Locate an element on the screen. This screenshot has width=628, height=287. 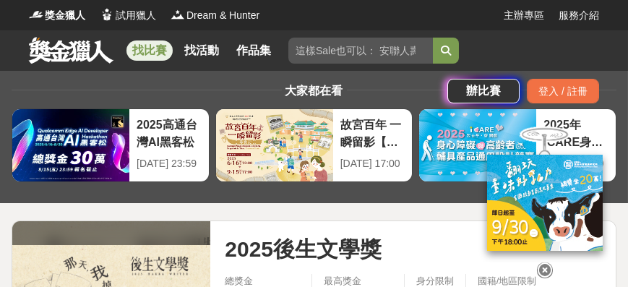
span: 試用獵人 is located at coordinates (136, 15).